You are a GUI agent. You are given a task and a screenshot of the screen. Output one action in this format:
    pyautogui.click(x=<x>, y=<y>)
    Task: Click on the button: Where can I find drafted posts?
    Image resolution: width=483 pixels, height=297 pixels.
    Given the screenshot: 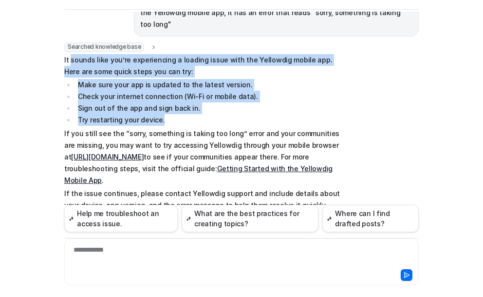 What is the action you would take?
    pyautogui.click(x=371, y=218)
    